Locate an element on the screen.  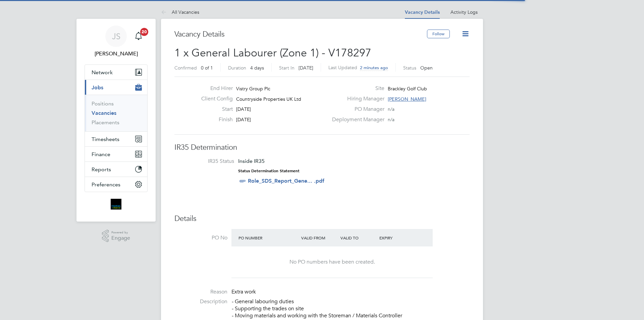
span: Finance is located at coordinates (101, 154).